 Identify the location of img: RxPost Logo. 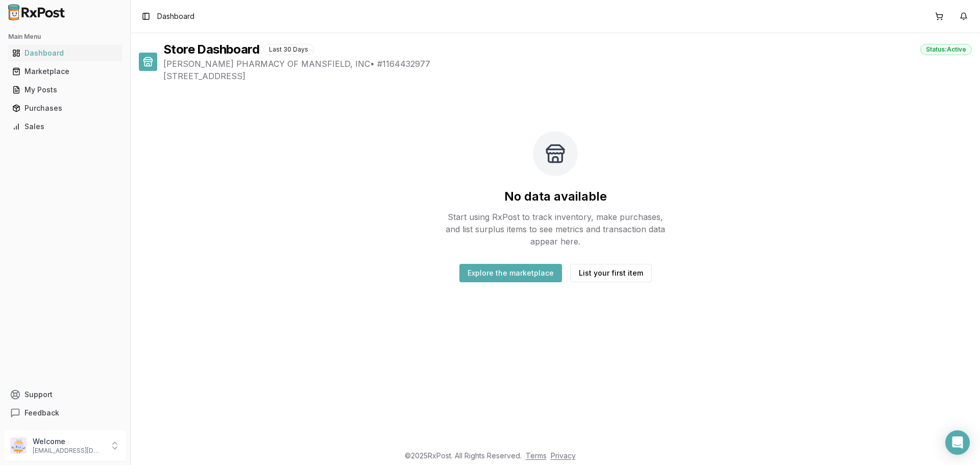
(36, 12).